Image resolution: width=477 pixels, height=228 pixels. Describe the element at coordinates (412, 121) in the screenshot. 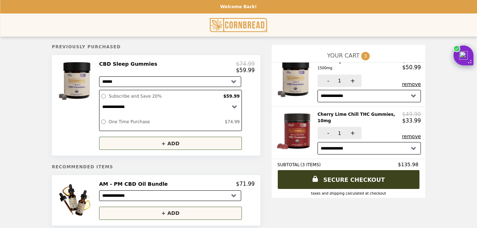

I see `p: $33.99` at that location.